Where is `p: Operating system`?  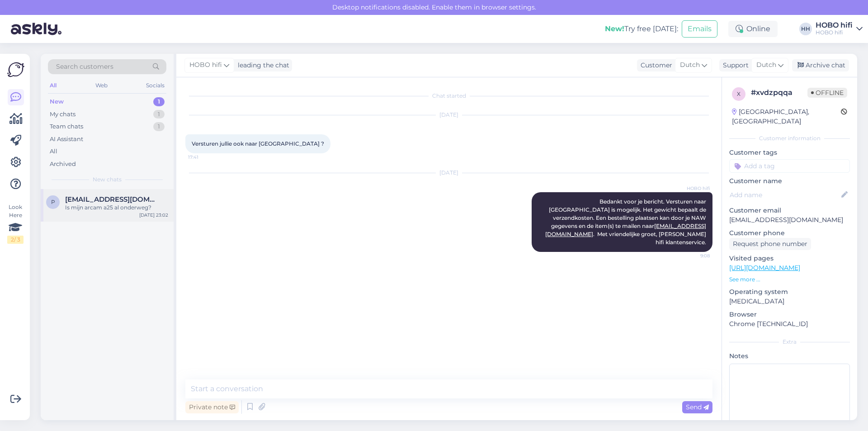 p: Operating system is located at coordinates (789, 292).